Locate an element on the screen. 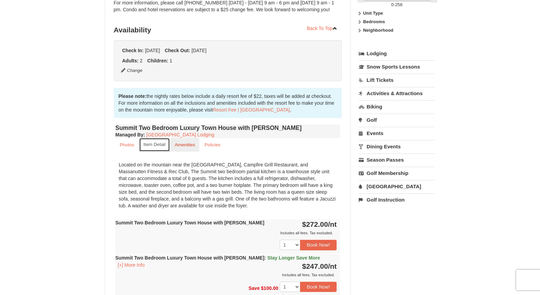  a: Amenities is located at coordinates (185, 144).